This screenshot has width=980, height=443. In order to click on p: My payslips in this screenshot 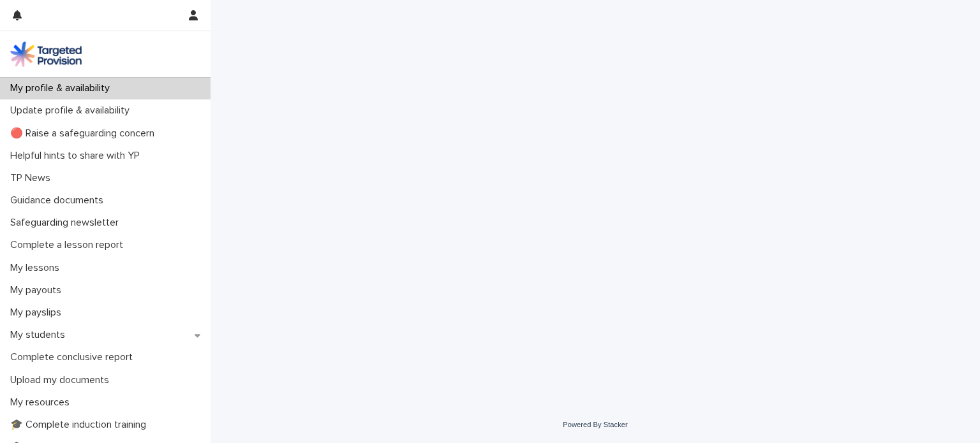, I will do `click(38, 312)`.